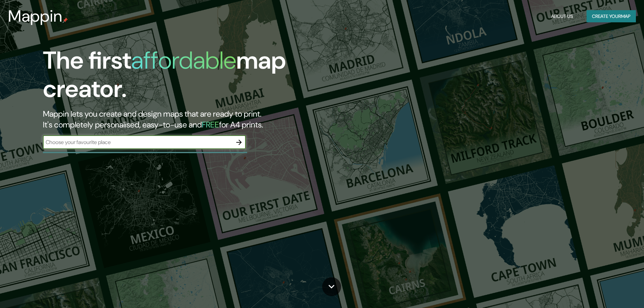 The height and width of the screenshot is (308, 644). What do you see at coordinates (210, 124) in the screenshot?
I see `h5: FREE` at bounding box center [210, 124].